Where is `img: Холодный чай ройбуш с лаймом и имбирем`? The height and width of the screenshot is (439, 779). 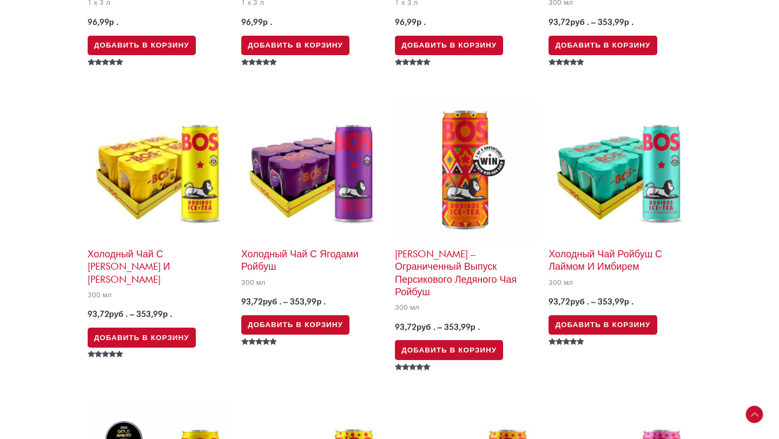 img: Холодный чай ройбуш с лаймом и имбирем is located at coordinates (620, 170).